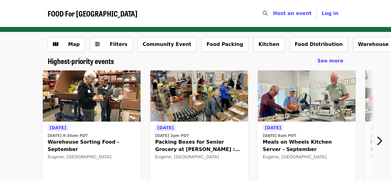 Image resolution: width=391 pixels, height=181 pixels. Describe the element at coordinates (292, 13) in the screenshot. I see `a: Host an event` at that location.